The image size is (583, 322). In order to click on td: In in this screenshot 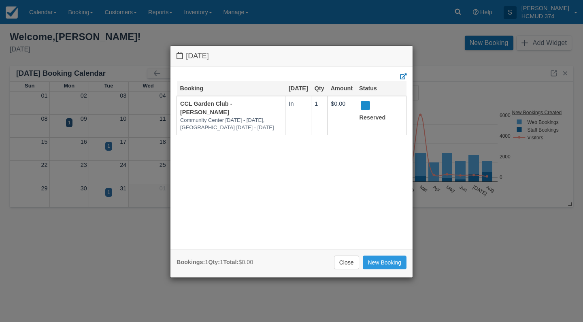, I will do `click(299, 115)`.